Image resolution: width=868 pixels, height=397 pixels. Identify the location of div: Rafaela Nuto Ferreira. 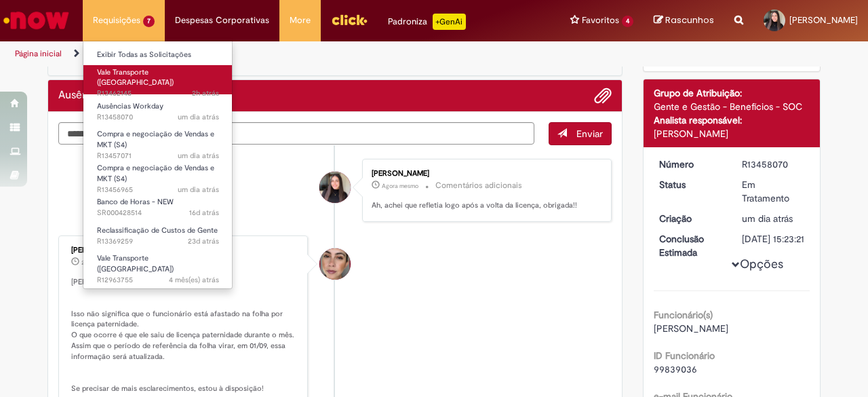
(335, 187).